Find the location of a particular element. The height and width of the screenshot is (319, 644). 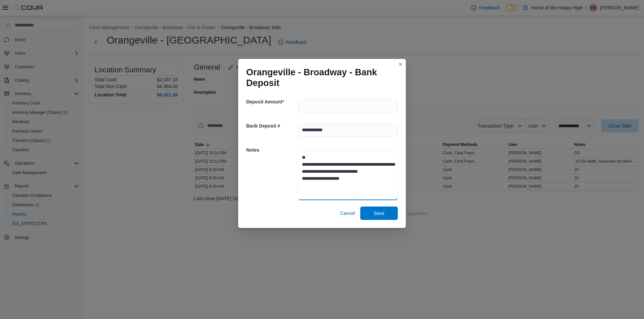

button: Closes this modal window is located at coordinates (400, 64).